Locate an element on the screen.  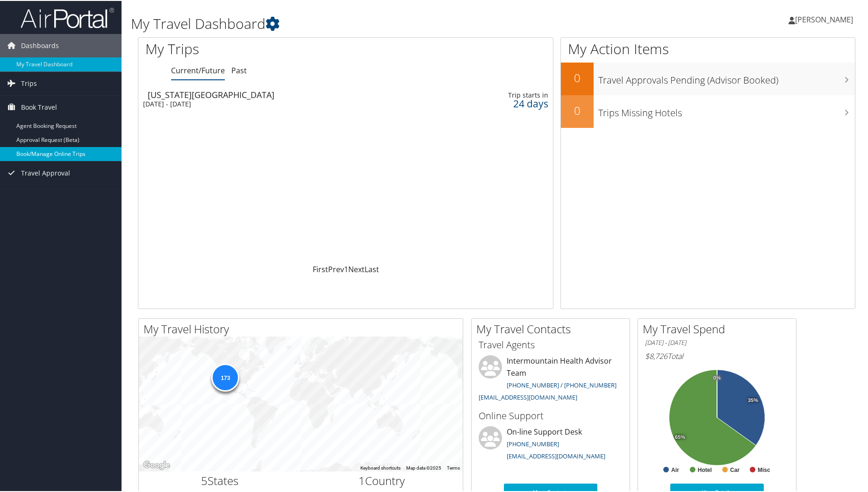
h3: Travel Agents is located at coordinates (550, 344).